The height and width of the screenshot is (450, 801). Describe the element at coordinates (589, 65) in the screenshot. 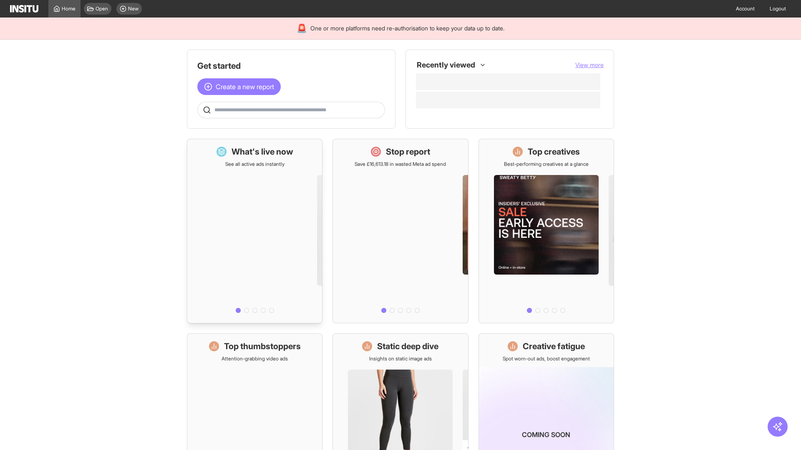

I see `span: View more` at that location.